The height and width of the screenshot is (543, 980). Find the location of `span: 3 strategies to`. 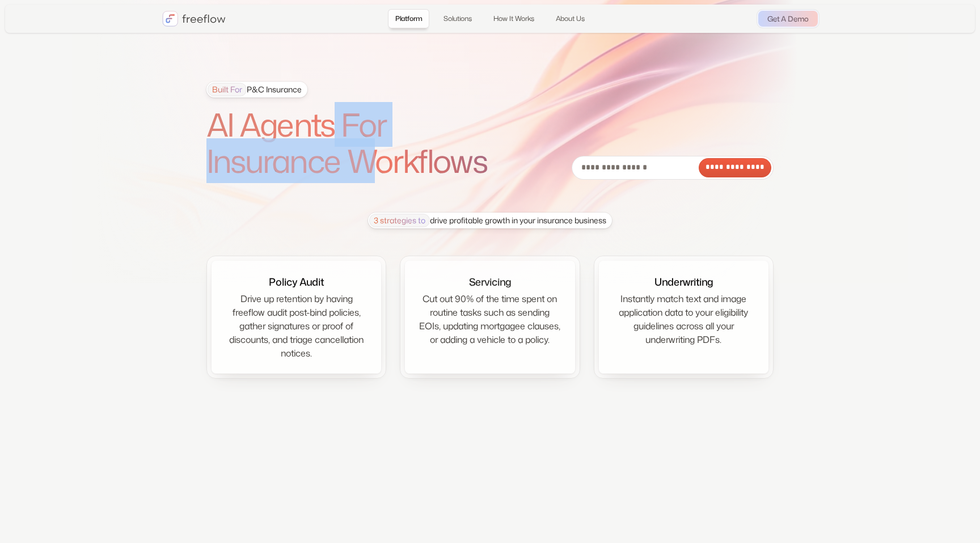

span: 3 strategies to is located at coordinates (399, 220).